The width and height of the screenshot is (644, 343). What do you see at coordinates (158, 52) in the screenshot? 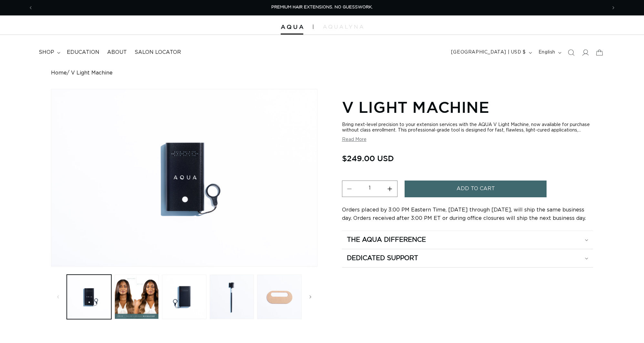
I see `a: Salon Locator` at bounding box center [158, 52].